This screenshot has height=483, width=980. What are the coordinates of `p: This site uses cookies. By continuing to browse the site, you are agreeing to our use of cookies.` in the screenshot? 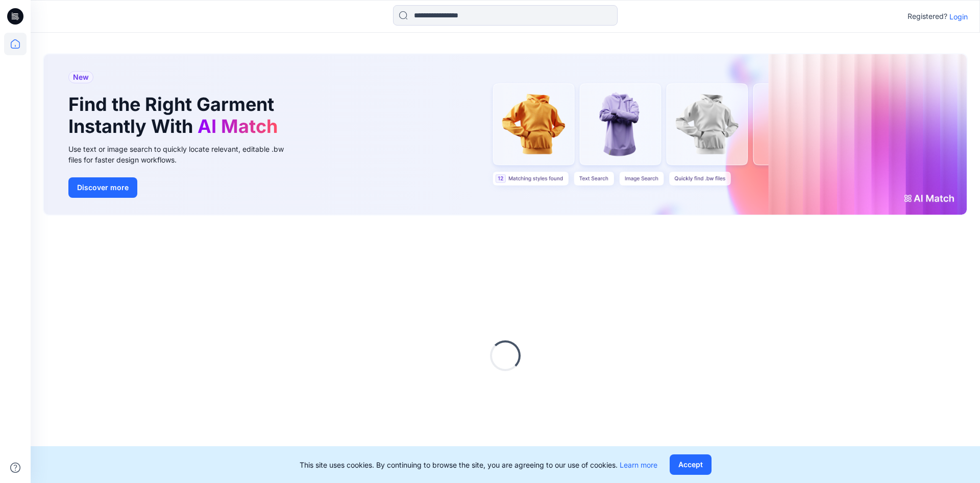 It's located at (478, 465).